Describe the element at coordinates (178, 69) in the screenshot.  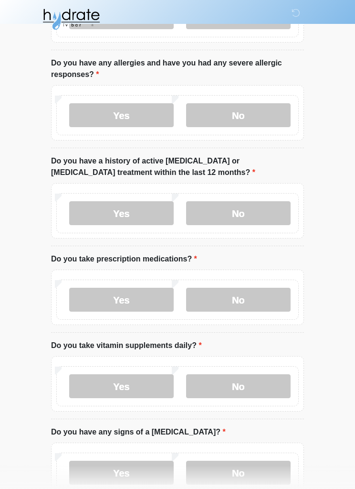
I see `label: Do you have any allergies and have you had any severe allergic responses?` at that location.